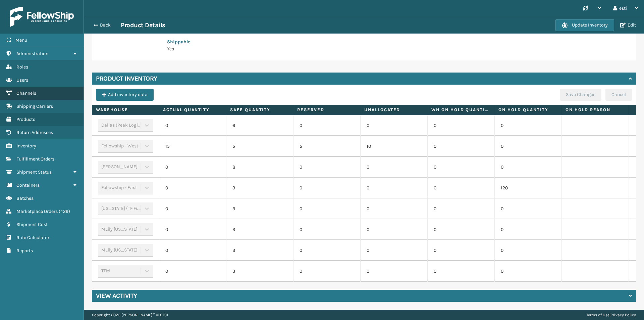  What do you see at coordinates (117, 296) in the screenshot?
I see `h4: View Activity` at bounding box center [117, 296].